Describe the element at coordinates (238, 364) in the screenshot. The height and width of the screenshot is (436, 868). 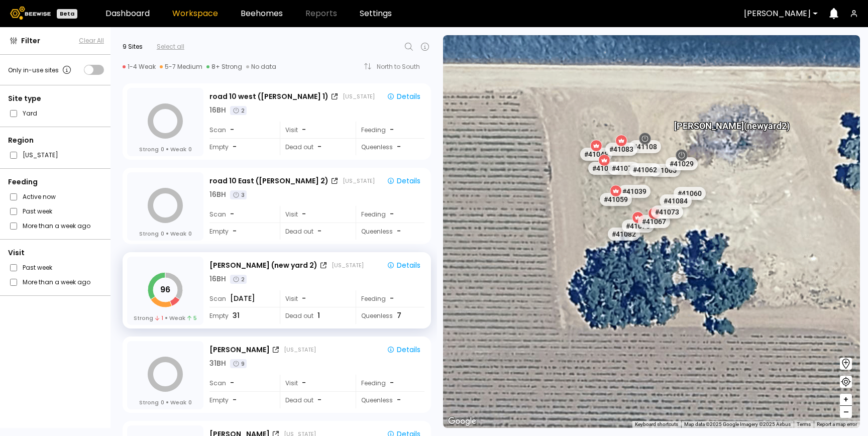
I see `div: 9` at that location.